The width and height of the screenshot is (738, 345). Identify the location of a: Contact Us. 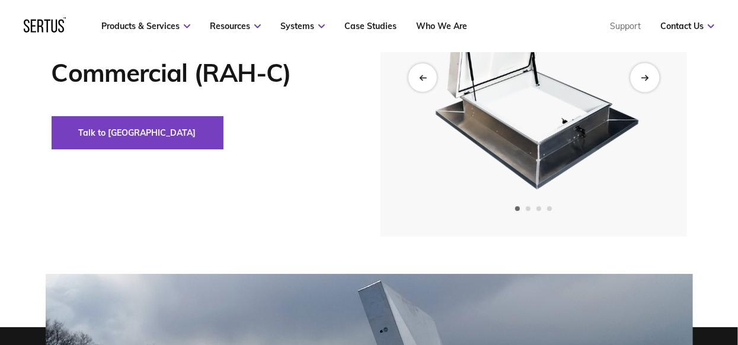
(687, 26).